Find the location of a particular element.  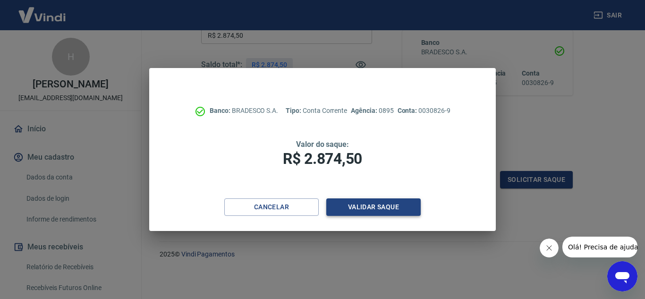

span: Valor do saque: is located at coordinates (322, 144).